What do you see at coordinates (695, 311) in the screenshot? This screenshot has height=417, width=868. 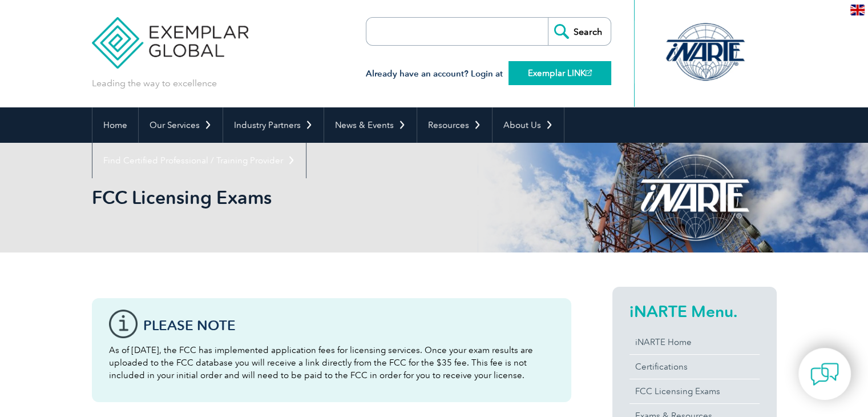 I see `h2: iNARTE Menu.` at bounding box center [695, 311].